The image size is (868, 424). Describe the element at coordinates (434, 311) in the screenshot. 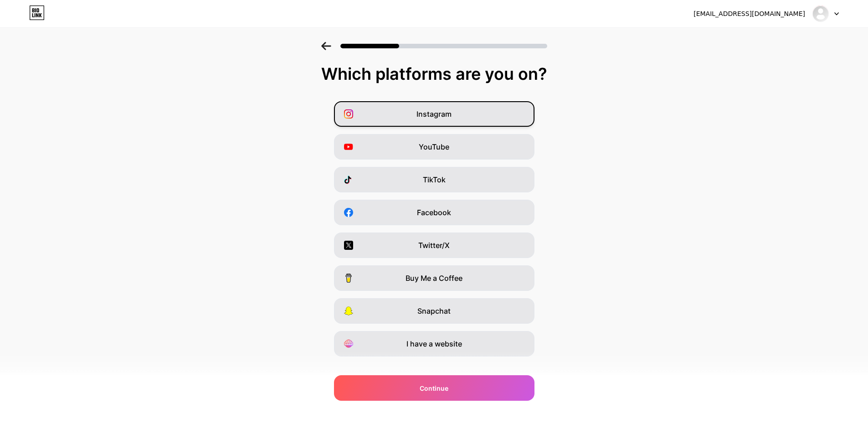

I see `span: Snapchat` at that location.